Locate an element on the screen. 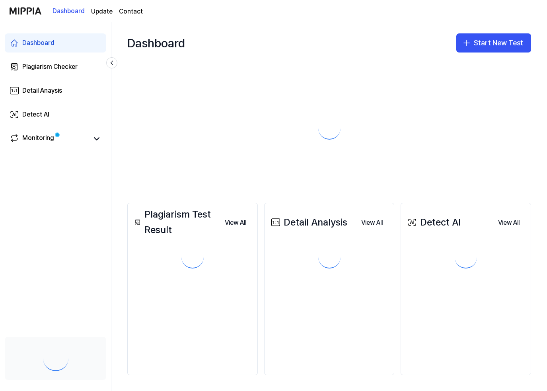 This screenshot has width=547, height=391. div: Plagiarism Test Result is located at coordinates (176, 222).